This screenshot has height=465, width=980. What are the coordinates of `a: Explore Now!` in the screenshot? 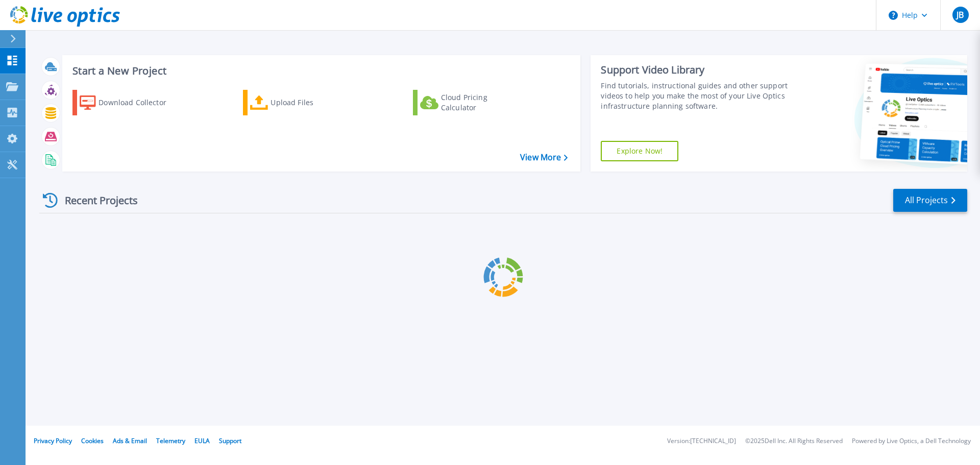 It's located at (639, 151).